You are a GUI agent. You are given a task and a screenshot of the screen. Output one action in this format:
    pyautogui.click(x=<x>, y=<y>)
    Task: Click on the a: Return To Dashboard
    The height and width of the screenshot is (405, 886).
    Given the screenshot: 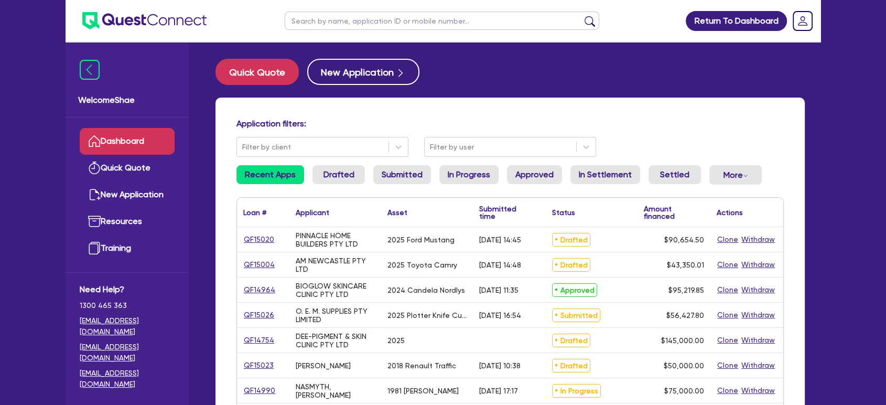 What is the action you would take?
    pyautogui.click(x=736, y=21)
    